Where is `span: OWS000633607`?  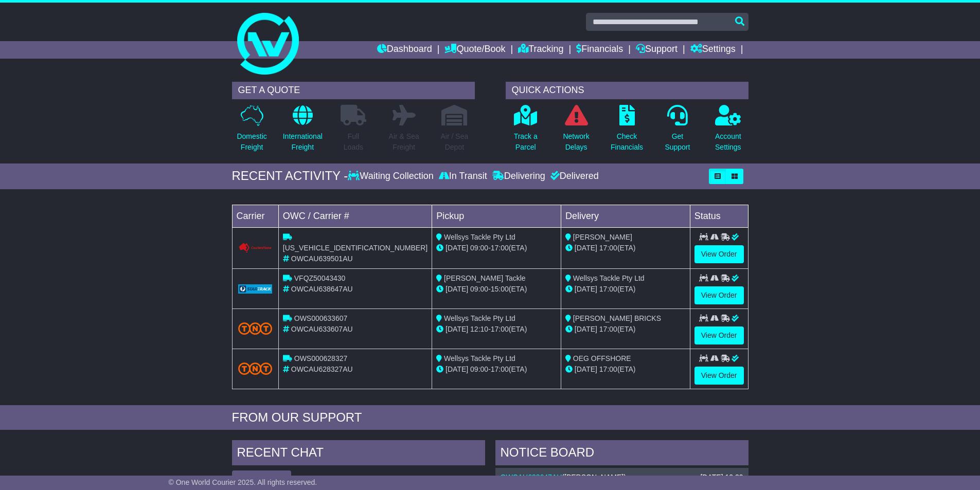 span: OWS000633607 is located at coordinates (321, 318).